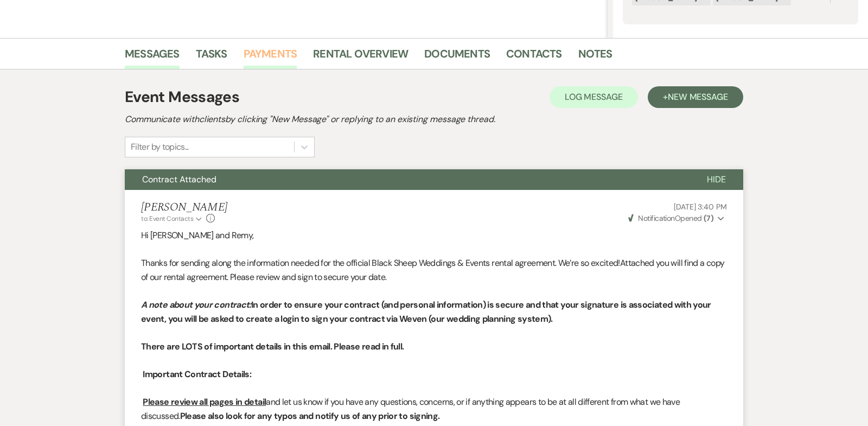  I want to click on span: and let us know if you have any questions, concerns, or if anything appears to be at all differen..., so click(410, 408).